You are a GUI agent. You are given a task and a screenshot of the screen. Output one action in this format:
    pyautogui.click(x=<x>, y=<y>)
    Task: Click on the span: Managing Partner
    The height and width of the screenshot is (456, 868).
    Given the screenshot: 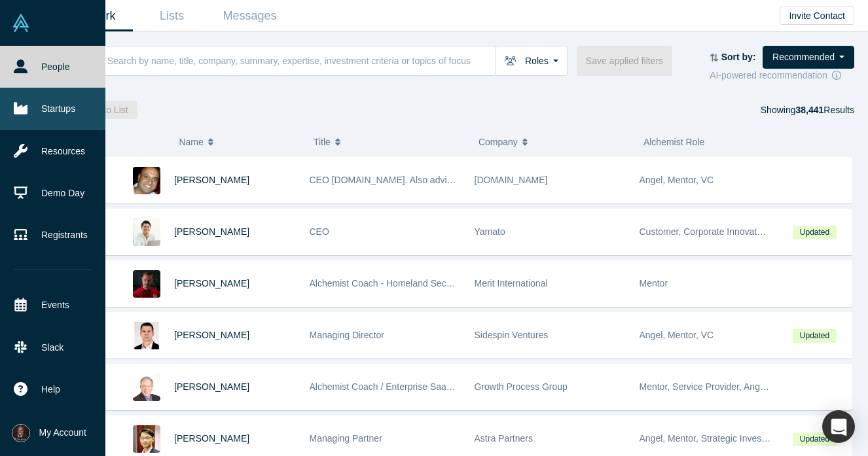 What is the action you would take?
    pyautogui.click(x=345, y=438)
    